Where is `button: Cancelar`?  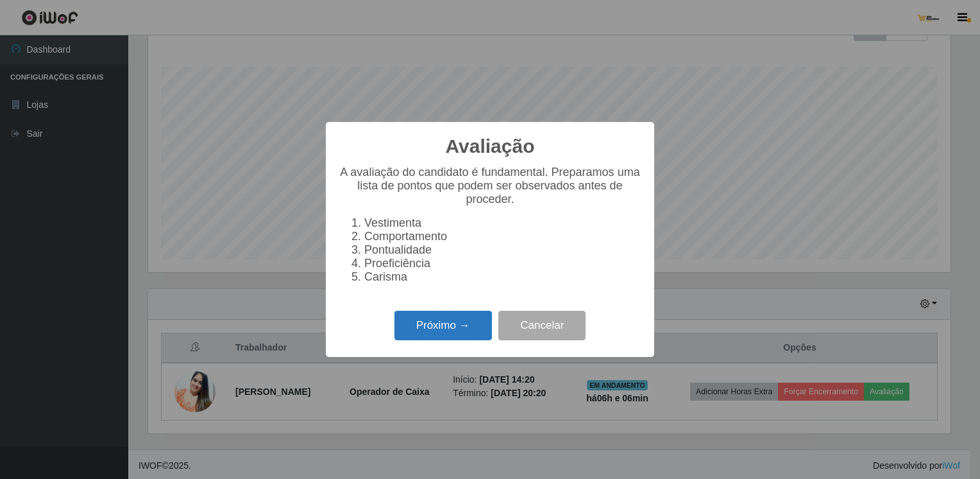 button: Cancelar is located at coordinates (542, 325).